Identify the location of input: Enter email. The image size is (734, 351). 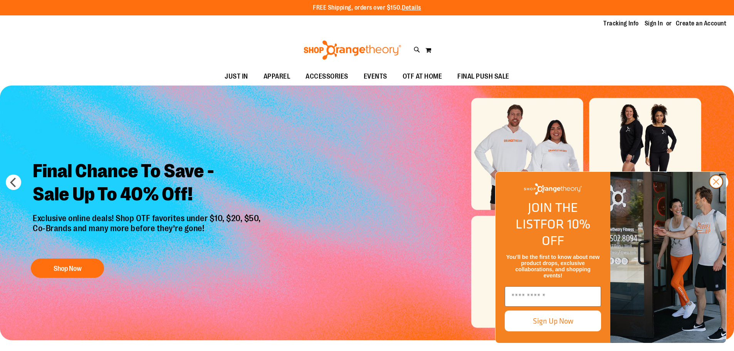
(553, 296).